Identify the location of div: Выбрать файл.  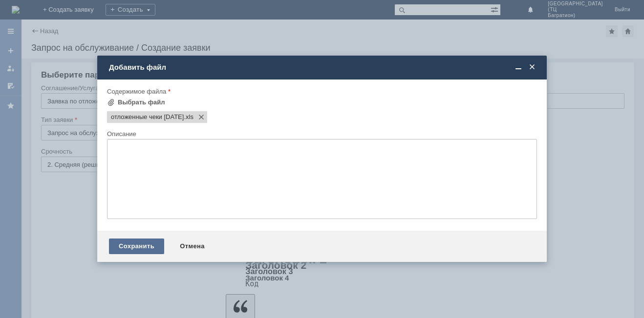
(141, 103).